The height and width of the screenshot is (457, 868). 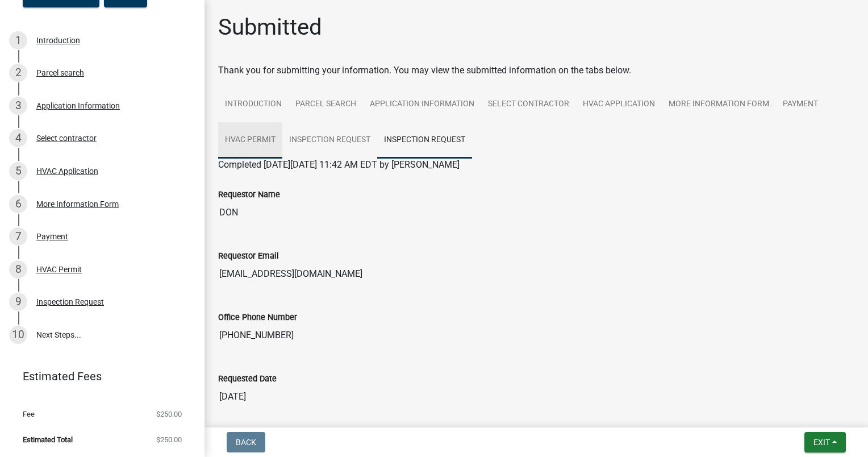 What do you see at coordinates (19, 41) in the screenshot?
I see `div: 1` at bounding box center [19, 41].